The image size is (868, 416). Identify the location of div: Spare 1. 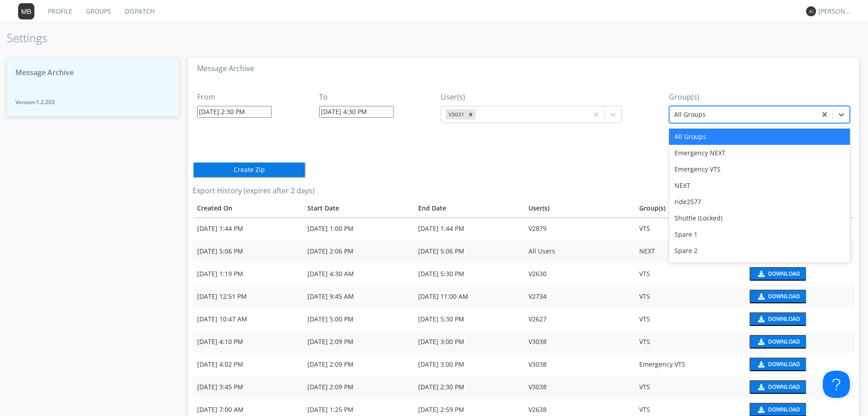
(760, 234).